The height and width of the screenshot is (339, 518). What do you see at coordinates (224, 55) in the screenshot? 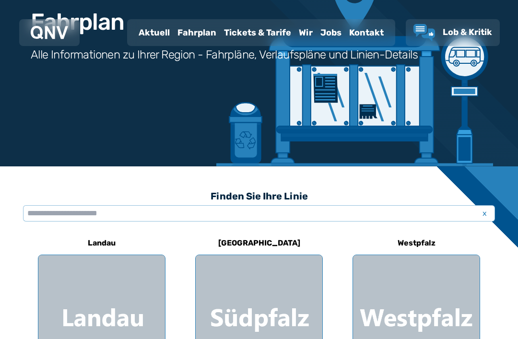
I see `h3: Alle Informationen zu Ihrer Region - Fahrpläne, Verlaufspläne und Linien-Details` at bounding box center [224, 55].